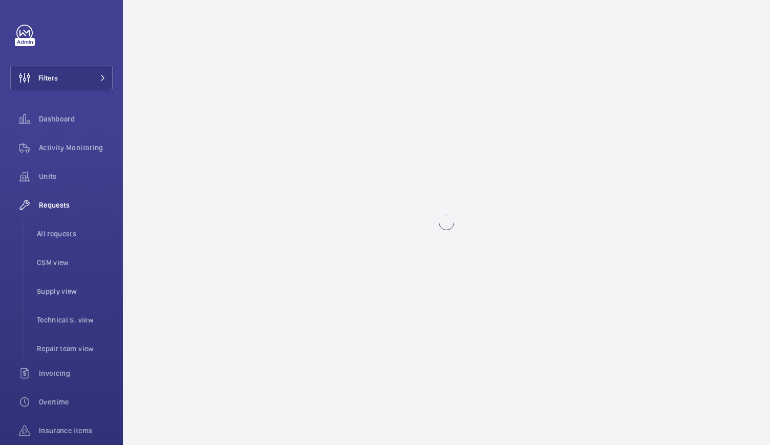  What do you see at coordinates (76, 176) in the screenshot?
I see `span: Units` at bounding box center [76, 176].